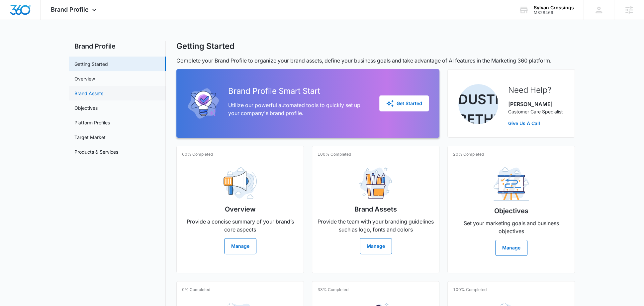 The width and height of the screenshot is (644, 306). What do you see at coordinates (376, 60) in the screenshot?
I see `p: Complete your Brand Profile to organize your brand assets, define your business goals and take ad...` at bounding box center [376, 60].